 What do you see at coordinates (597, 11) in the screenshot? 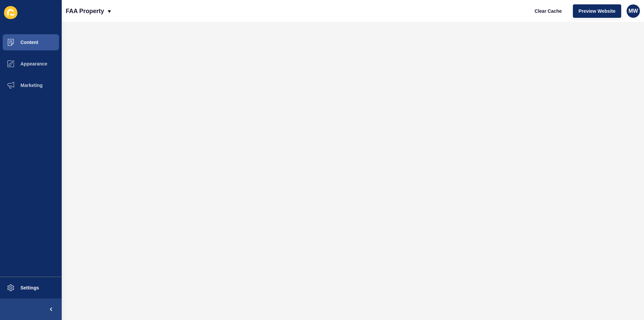
I see `button: Preview Website` at bounding box center [597, 11].